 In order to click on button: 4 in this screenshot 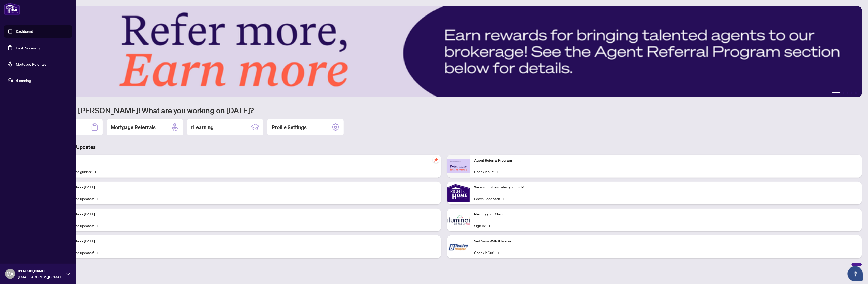, I will do `click(852, 93)`.